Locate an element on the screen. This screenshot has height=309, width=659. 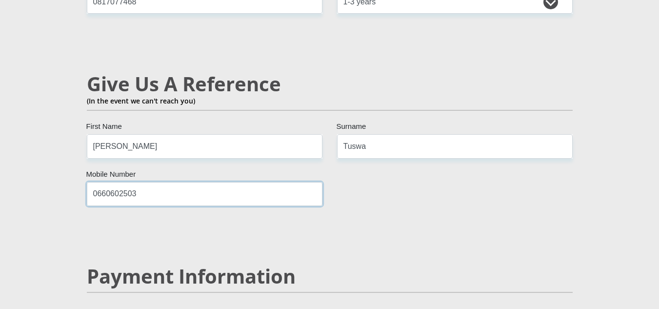
input: Mobile Number is located at coordinates (205, 194).